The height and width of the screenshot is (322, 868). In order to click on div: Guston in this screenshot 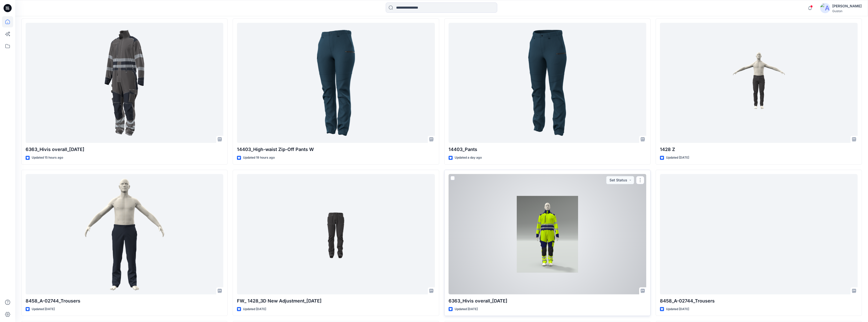, I will do `click(847, 11)`.